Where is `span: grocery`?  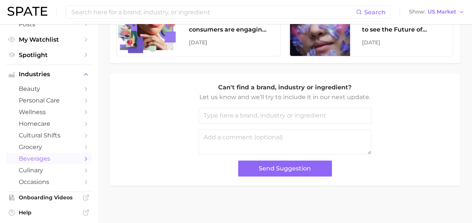
span: grocery is located at coordinates (49, 147).